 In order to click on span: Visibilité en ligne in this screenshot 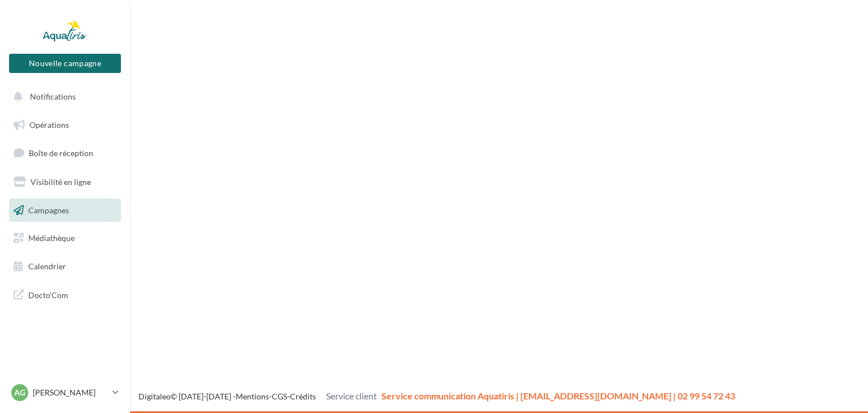, I will do `click(60, 182)`.